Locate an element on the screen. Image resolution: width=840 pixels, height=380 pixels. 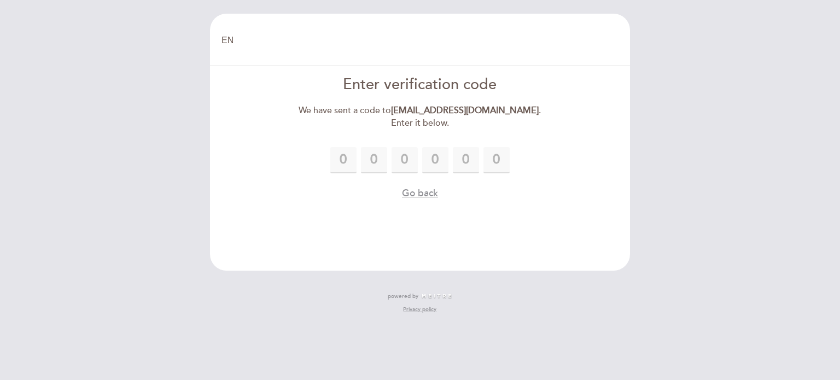
div: We have sent a code to . Enter it below. is located at coordinates (420, 117).